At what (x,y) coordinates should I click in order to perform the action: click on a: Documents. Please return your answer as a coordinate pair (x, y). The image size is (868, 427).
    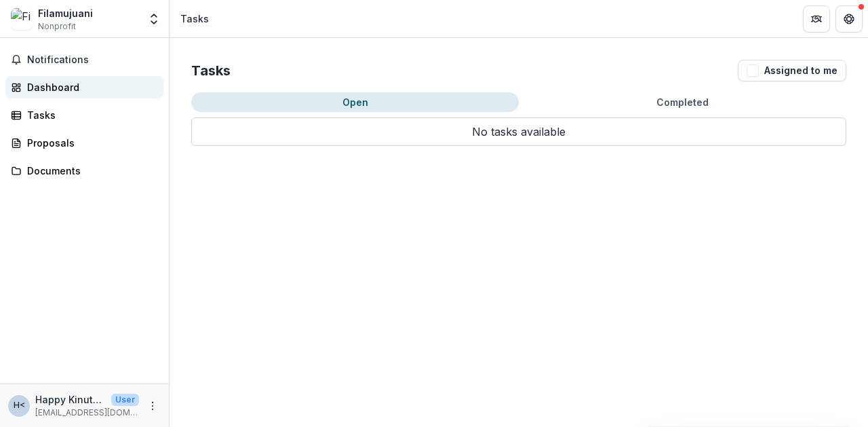
    Looking at the image, I should click on (84, 170).